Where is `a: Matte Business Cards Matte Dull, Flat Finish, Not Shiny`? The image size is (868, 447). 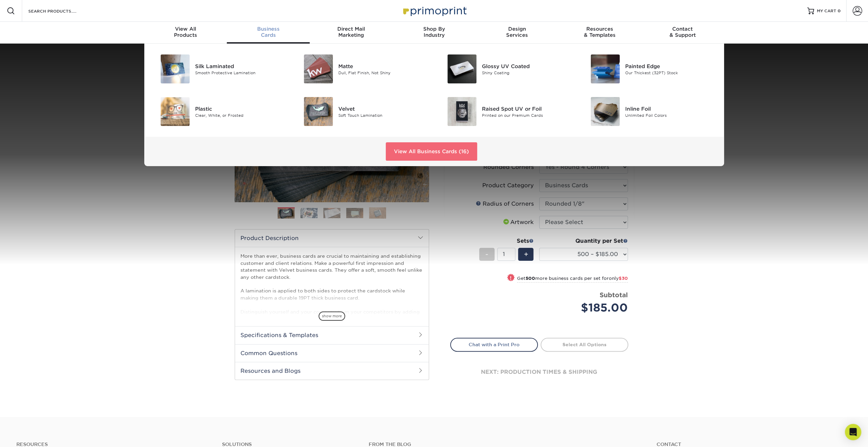 a: Matte Business Cards Matte Dull, Flat Finish, Not Shiny is located at coordinates (362, 69).